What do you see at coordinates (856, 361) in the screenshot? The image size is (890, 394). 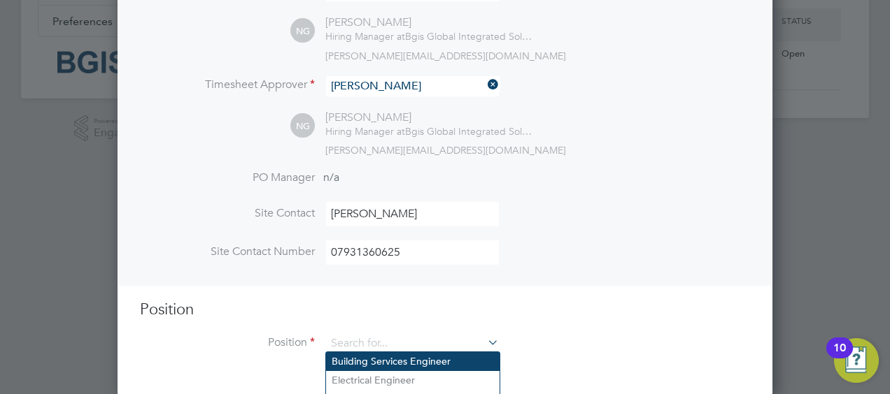 I see `button: Open Resource Center, 10 new notifications` at bounding box center [856, 361].